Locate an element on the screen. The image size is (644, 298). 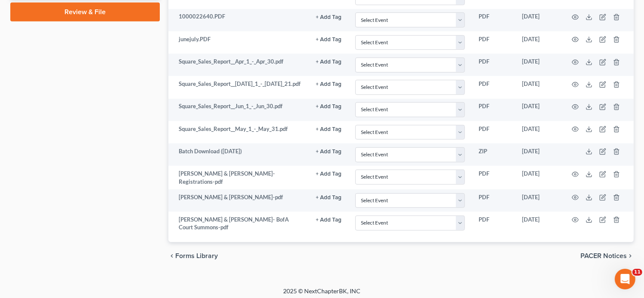
a: Review & File is located at coordinates (85, 12).